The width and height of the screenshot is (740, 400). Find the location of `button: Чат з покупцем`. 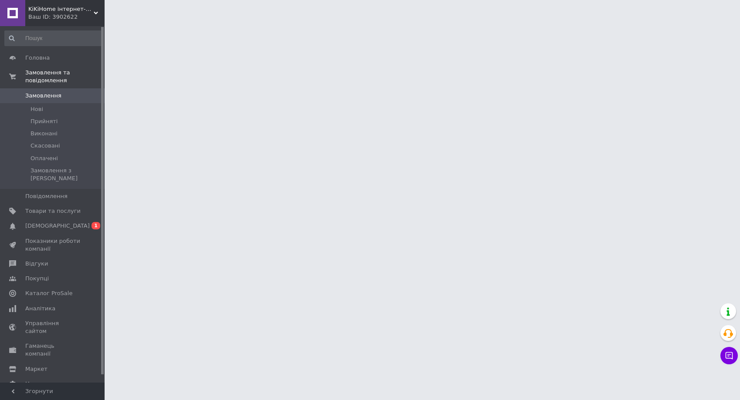

button: Чат з покупцем is located at coordinates (729, 356).